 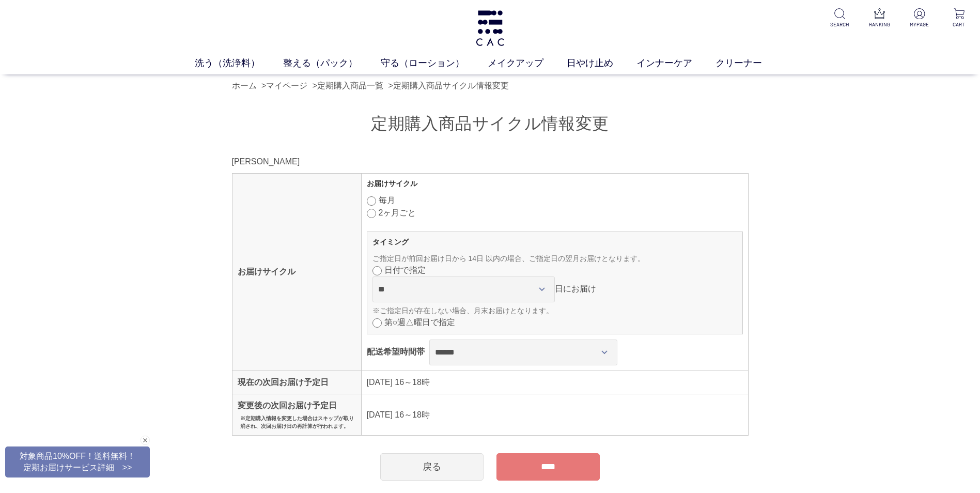 I want to click on a: 戻る, so click(x=432, y=467).